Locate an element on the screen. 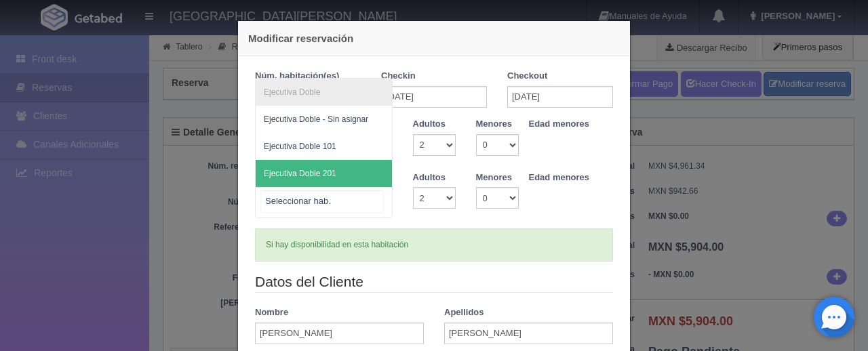 The image size is (868, 351). label: Checkout is located at coordinates (527, 76).